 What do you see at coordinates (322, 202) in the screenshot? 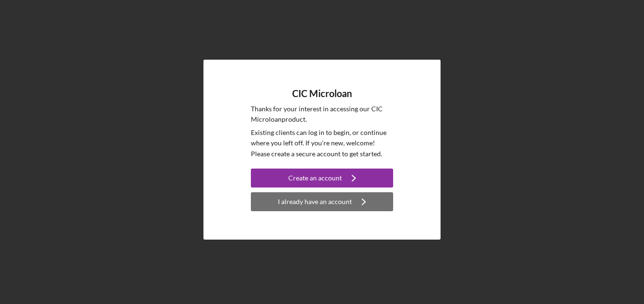
I see `button: I already have an account` at bounding box center [322, 202].